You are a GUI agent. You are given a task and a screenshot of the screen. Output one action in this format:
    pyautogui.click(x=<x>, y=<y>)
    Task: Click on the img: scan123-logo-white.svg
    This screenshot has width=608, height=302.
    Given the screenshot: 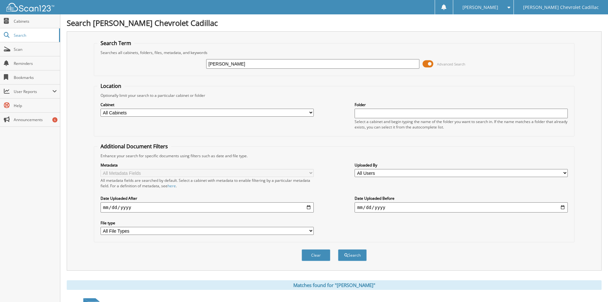 What is the action you would take?
    pyautogui.click(x=30, y=7)
    